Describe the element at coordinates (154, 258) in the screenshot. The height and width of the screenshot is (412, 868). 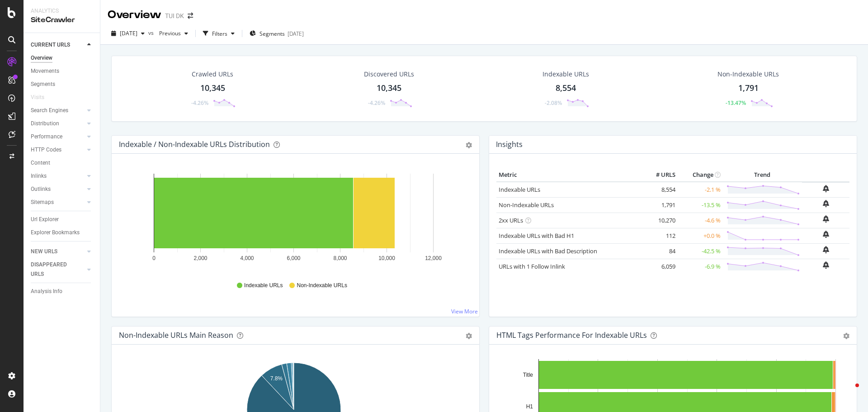
I see `text: 0` at that location.